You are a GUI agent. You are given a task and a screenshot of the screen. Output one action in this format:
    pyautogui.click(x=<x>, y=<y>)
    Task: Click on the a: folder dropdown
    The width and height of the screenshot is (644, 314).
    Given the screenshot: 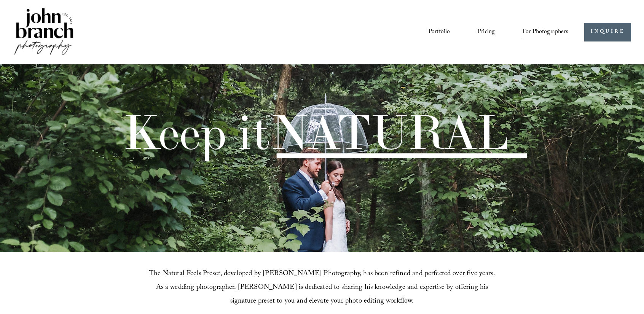 What is the action you would take?
    pyautogui.click(x=545, y=32)
    